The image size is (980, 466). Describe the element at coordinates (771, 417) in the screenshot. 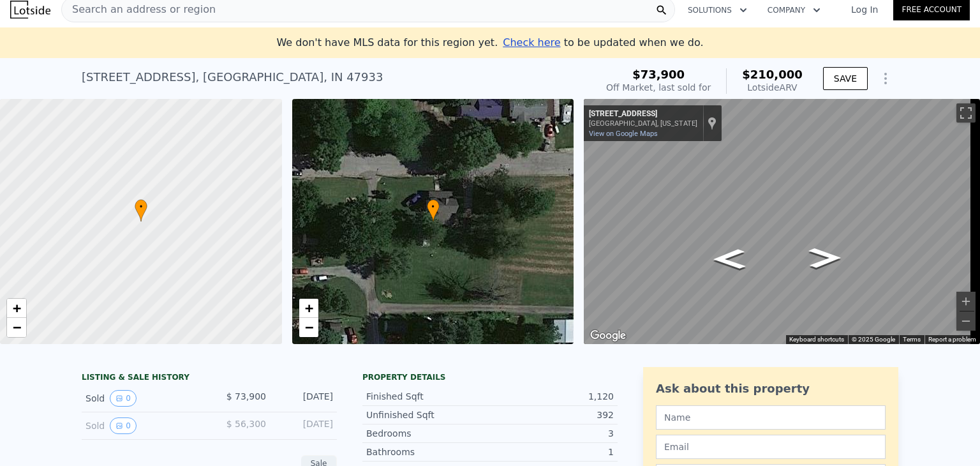

I see `input: Name` at that location.